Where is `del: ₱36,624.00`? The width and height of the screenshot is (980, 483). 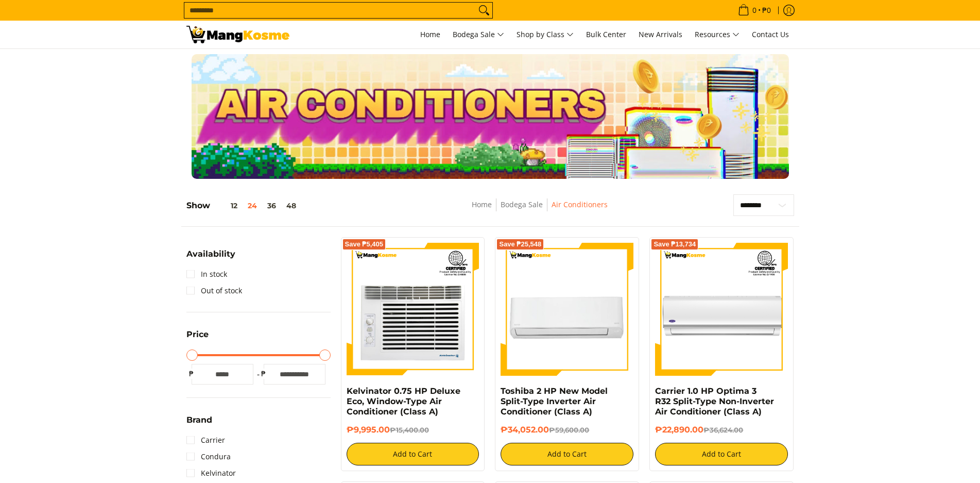
del: ₱36,624.00 is located at coordinates (723, 430).